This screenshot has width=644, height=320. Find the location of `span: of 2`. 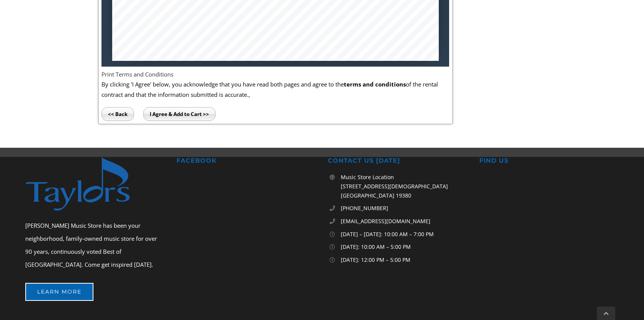

span: of 2 is located at coordinates (90, 6).